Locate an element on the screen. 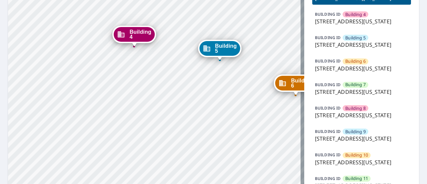  span: Building 10 is located at coordinates (357, 155).